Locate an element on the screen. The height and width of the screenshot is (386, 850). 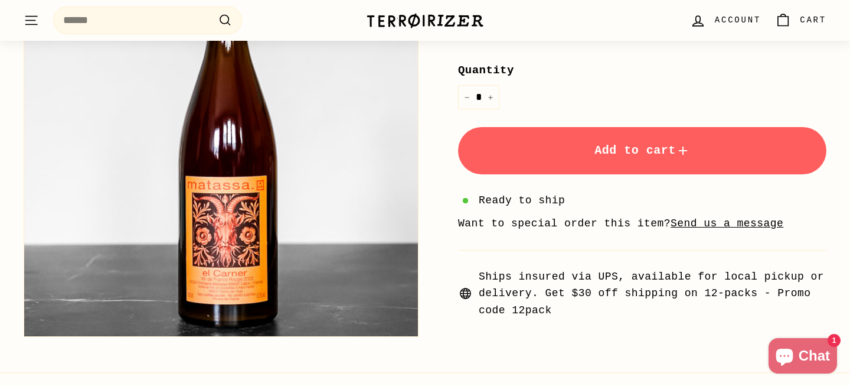
u: Send us a message is located at coordinates (727, 223).